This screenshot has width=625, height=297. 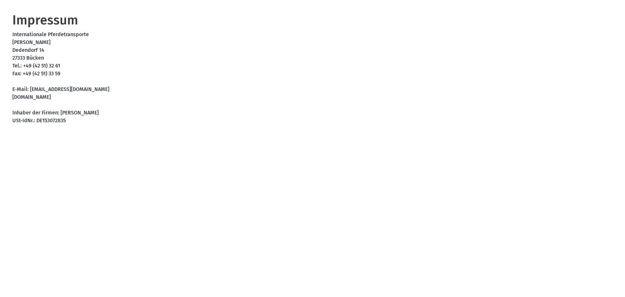 What do you see at coordinates (36, 73) in the screenshot?
I see `span: Fax: +49 (42 51) 33 59` at bounding box center [36, 73].